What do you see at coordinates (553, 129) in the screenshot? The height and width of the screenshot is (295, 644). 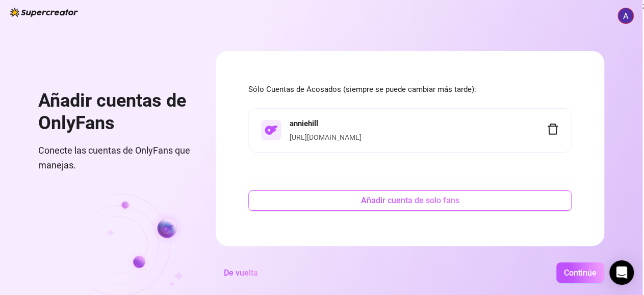 I see `span: suprimir` at bounding box center [553, 129].